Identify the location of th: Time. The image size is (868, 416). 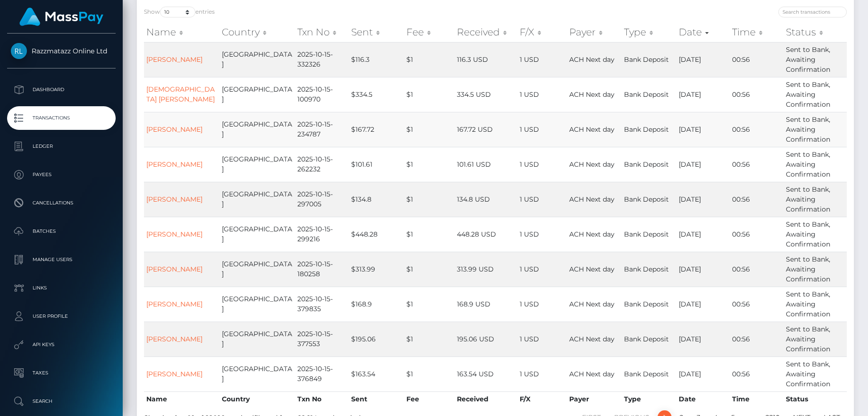
(757, 399).